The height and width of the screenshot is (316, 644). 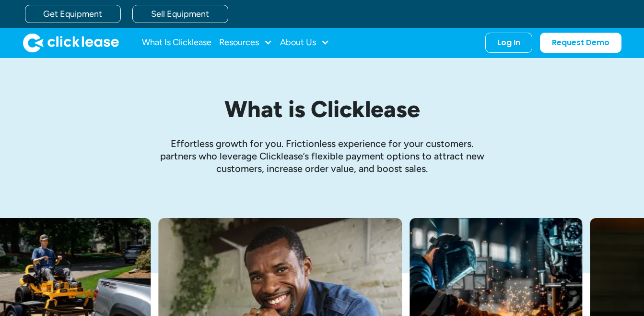 I want to click on div: Resources, so click(x=246, y=43).